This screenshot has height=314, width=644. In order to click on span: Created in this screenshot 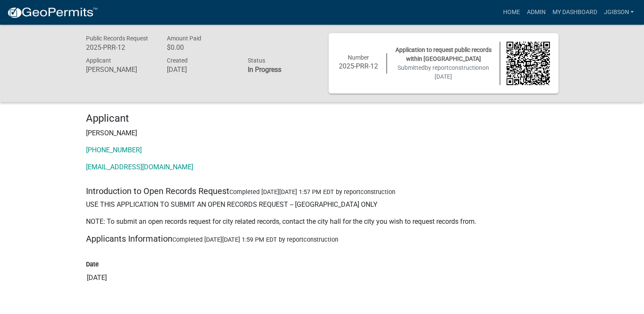, I will do `click(177, 60)`.